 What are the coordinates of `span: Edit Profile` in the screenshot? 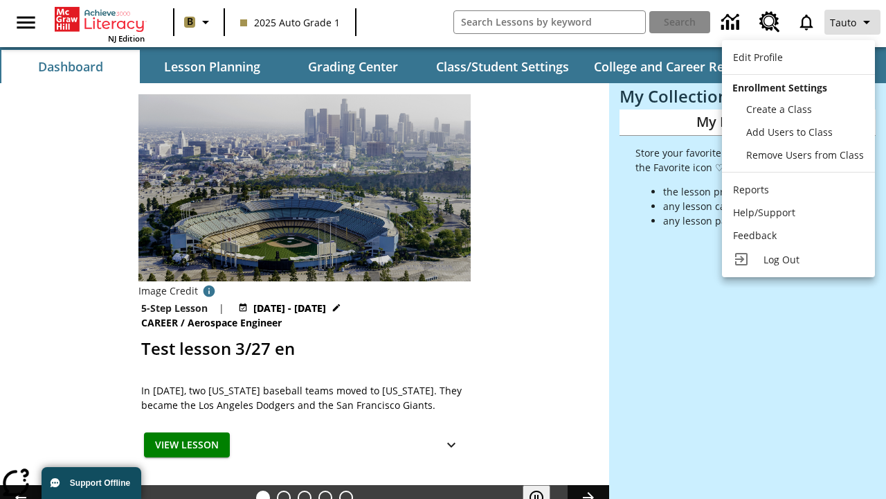 It's located at (758, 57).